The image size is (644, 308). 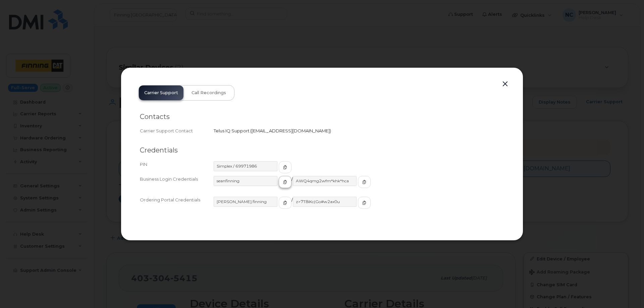 What do you see at coordinates (322, 150) in the screenshot?
I see `h2: Credentials` at bounding box center [322, 150].